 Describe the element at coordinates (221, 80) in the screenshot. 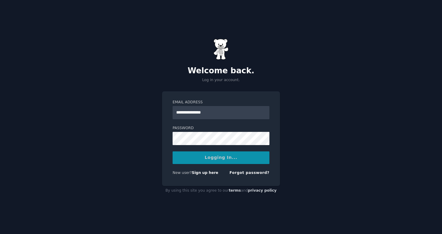

I see `p: Log in your account.` at that location.